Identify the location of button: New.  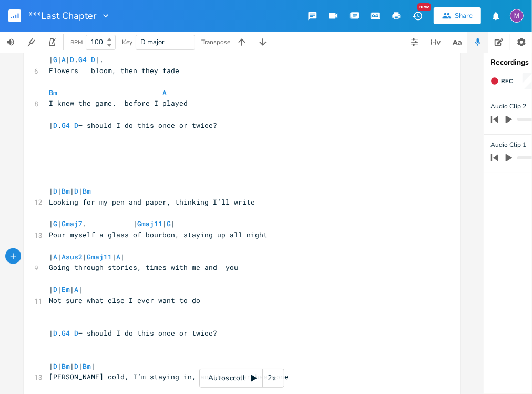
(418, 16).